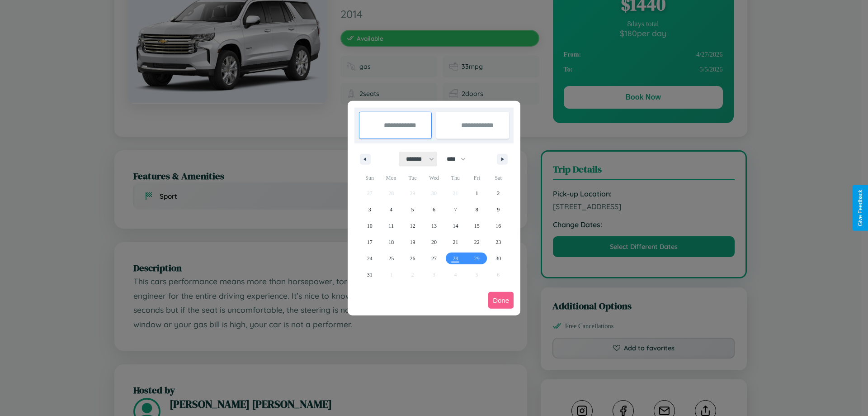 Image resolution: width=868 pixels, height=416 pixels. What do you see at coordinates (455, 259) in the screenshot?
I see `span: 28` at bounding box center [455, 259].